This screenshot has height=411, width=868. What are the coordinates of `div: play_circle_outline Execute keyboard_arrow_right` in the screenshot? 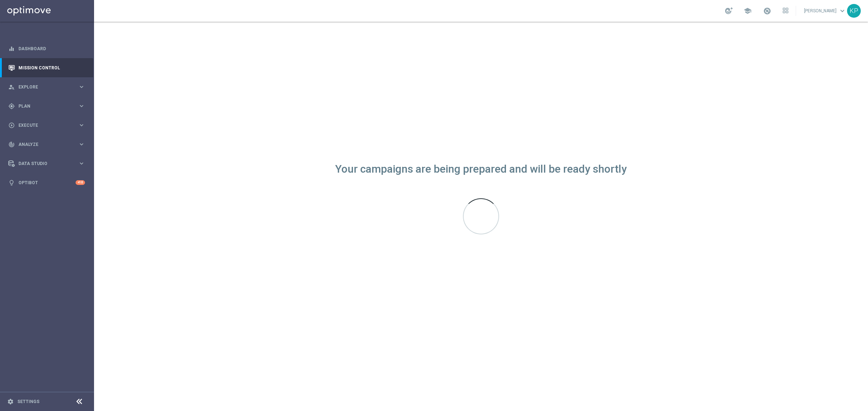 It's located at (47, 125).